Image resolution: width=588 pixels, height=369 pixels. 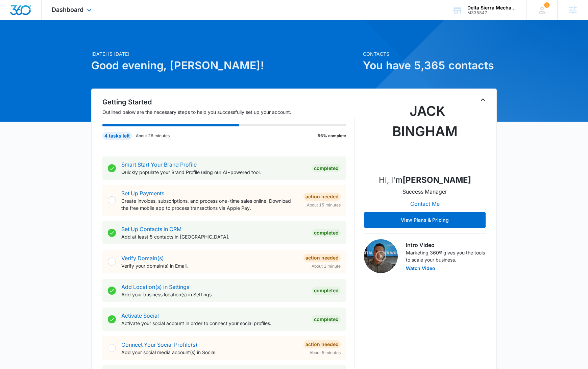 I want to click on a: Verify Domain(s), so click(x=143, y=258).